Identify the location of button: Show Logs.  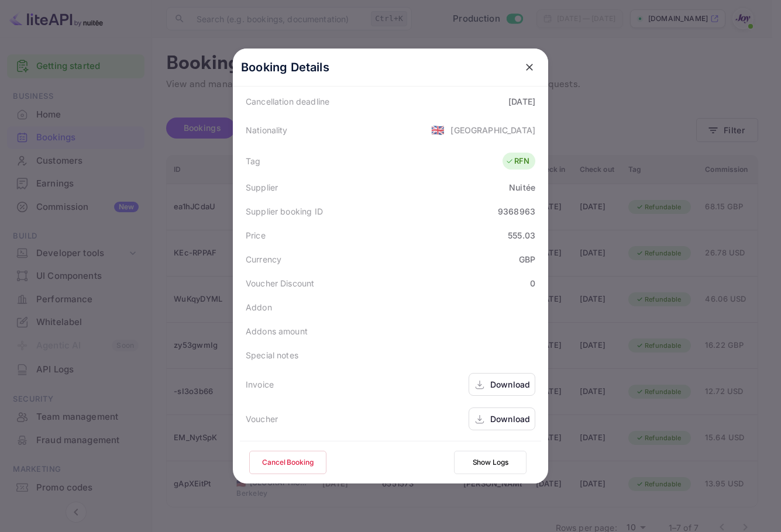
(490, 462).